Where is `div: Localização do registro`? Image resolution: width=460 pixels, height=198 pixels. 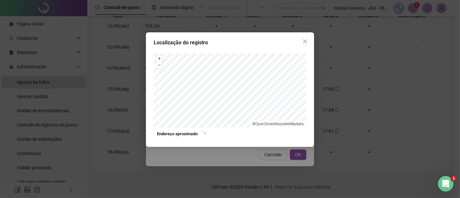
div: Localização do registro is located at coordinates (230, 43).